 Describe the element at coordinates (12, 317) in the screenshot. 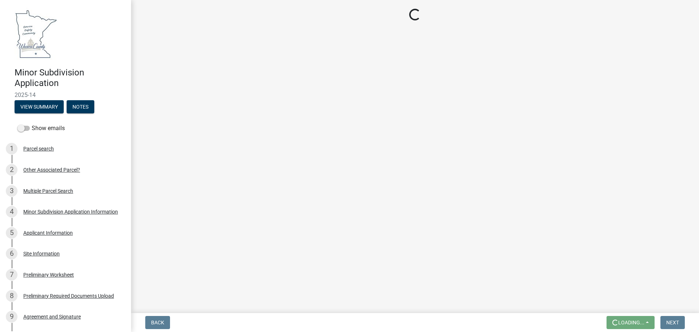

I see `div: 9` at that location.